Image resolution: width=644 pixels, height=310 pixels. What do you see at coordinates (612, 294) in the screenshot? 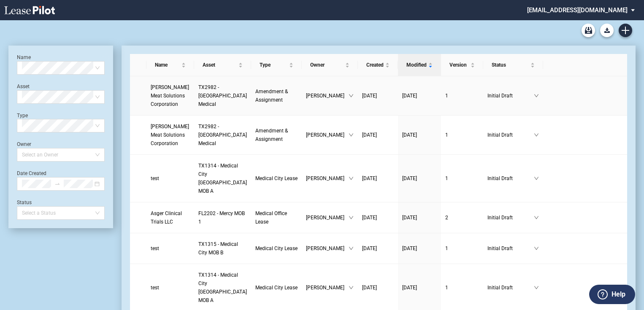
I see `button: Help` at bounding box center [612, 294].